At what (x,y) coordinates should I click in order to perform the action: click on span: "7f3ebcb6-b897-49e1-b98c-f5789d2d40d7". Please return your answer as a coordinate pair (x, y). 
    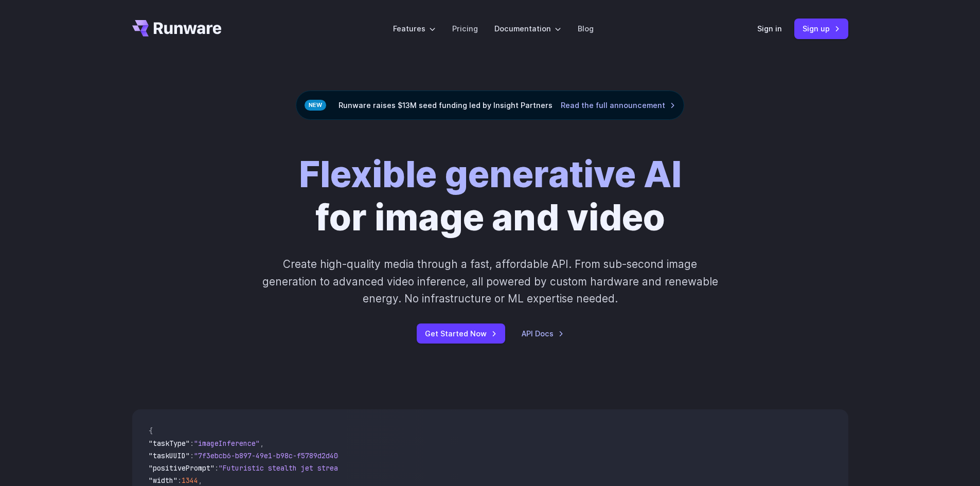
    Looking at the image, I should click on (272, 456).